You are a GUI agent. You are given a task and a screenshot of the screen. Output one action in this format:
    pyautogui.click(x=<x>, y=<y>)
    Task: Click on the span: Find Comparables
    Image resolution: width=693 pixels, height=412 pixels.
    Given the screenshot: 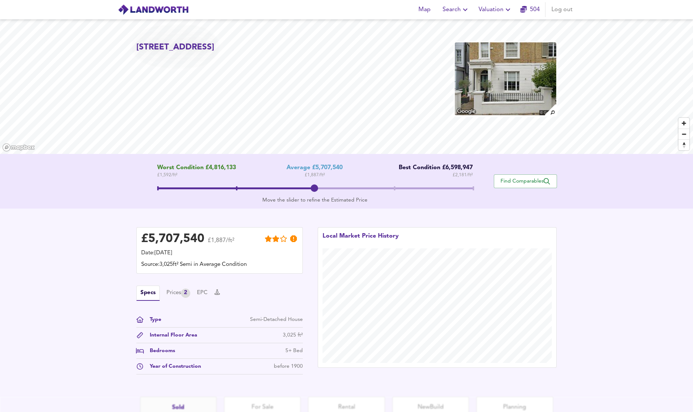 What is the action you would take?
    pyautogui.click(x=525, y=181)
    